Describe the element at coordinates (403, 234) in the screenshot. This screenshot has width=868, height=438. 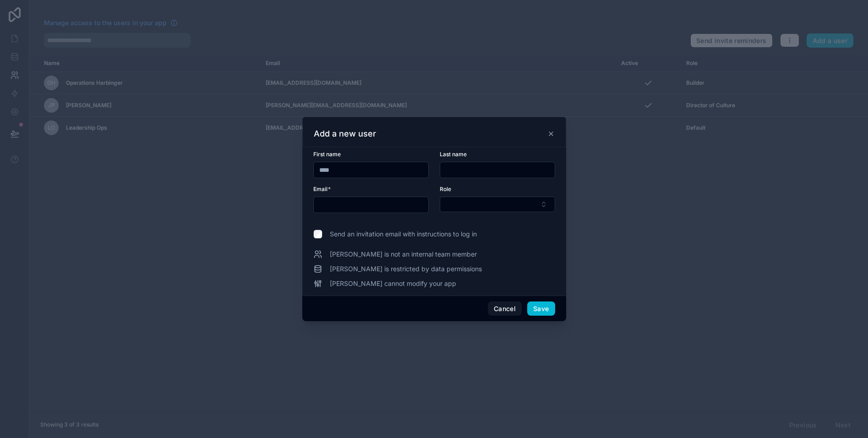
I see `span: Send an invitation email with instructions to log in` at that location.